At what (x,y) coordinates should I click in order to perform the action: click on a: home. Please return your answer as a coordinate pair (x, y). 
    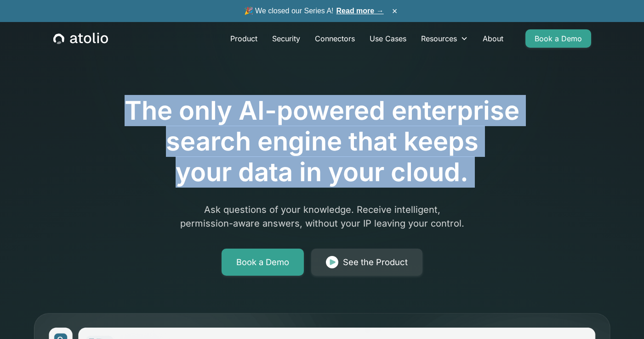
    Looking at the image, I should click on (80, 39).